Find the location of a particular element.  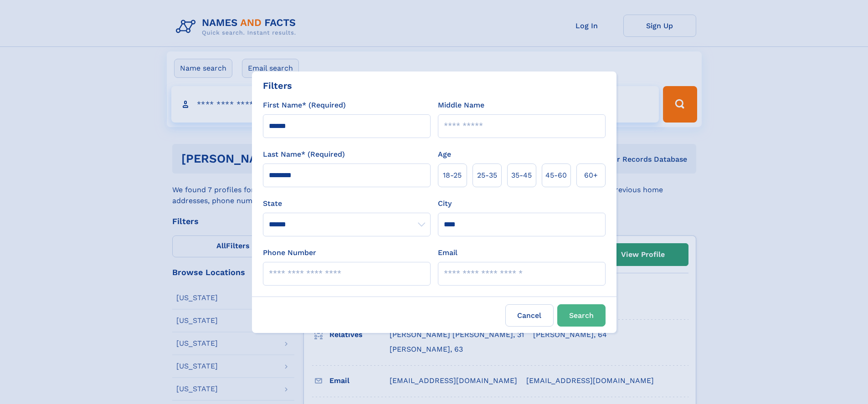

label: Cancel is located at coordinates (530, 315).